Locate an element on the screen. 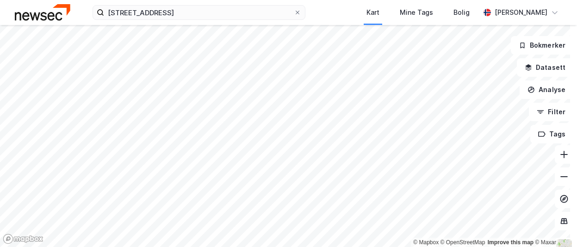 This screenshot has height=247, width=577. button: Datasett is located at coordinates (545, 68).